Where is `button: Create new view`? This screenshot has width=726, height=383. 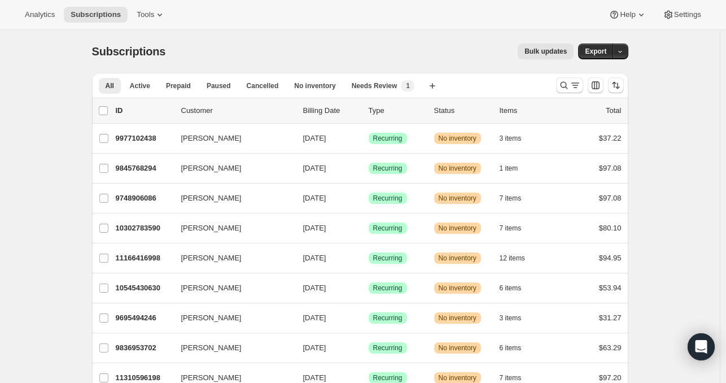 button: Create new view is located at coordinates (432, 86).